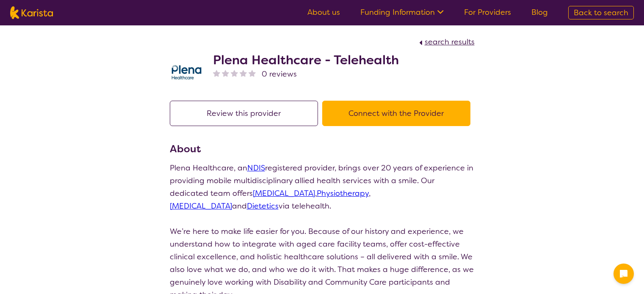 Image resolution: width=644 pixels, height=294 pixels. What do you see at coordinates (487, 12) in the screenshot?
I see `a: For Providers` at bounding box center [487, 12].